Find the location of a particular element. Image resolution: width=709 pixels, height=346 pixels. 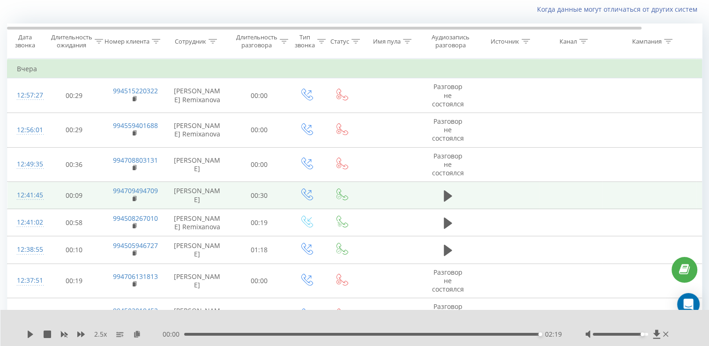

div: Номер клиента is located at coordinates (127, 41).